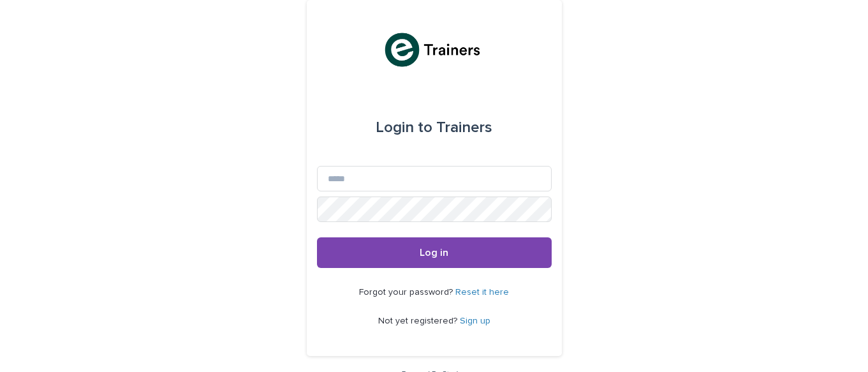 The image size is (868, 372). What do you see at coordinates (434, 50) in the screenshot?
I see `img: K0CqGN7SDeD6s4JG8KQk` at bounding box center [434, 50].